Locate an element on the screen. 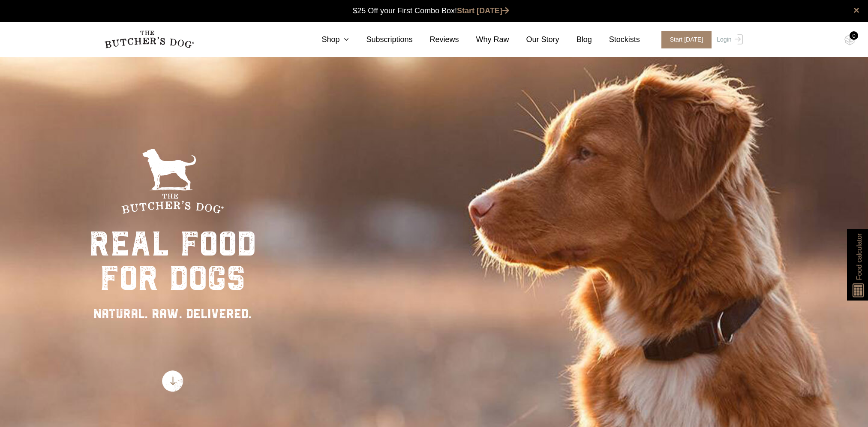 The image size is (868, 427). a: Why Raw is located at coordinates (484, 40).